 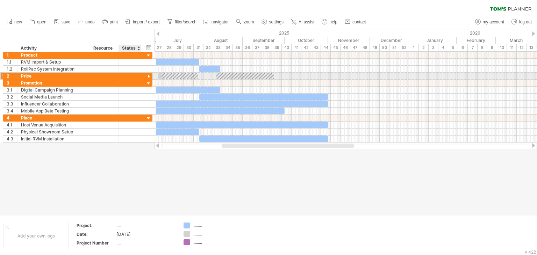 I want to click on div: 6, so click(x=462, y=48).